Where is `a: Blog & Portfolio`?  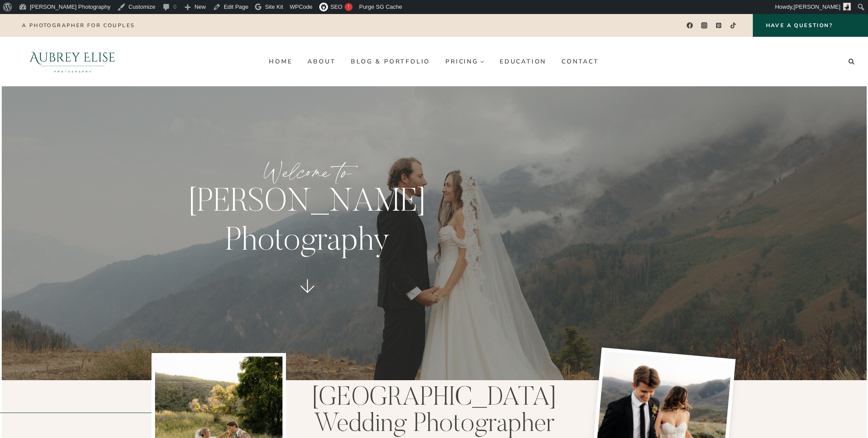 a: Blog & Portfolio is located at coordinates (391, 61).